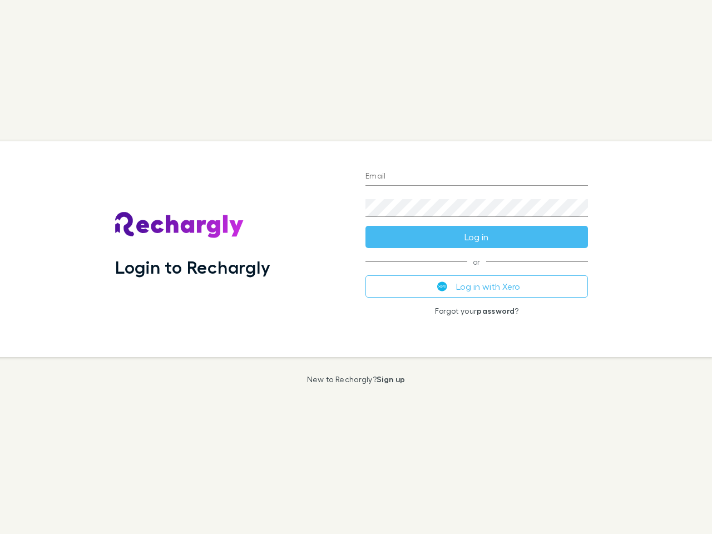 This screenshot has height=534, width=712. What do you see at coordinates (477, 262) in the screenshot?
I see `span: or` at bounding box center [477, 262].